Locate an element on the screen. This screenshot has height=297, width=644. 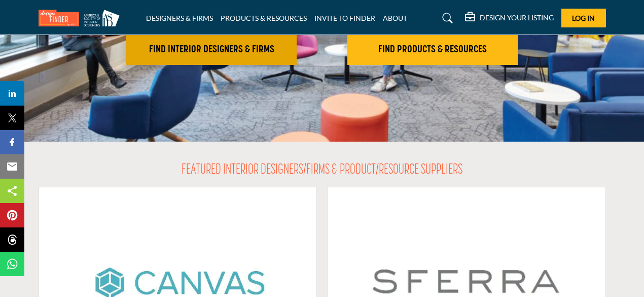
h5: DESIGN YOUR LISTING is located at coordinates (517, 17).